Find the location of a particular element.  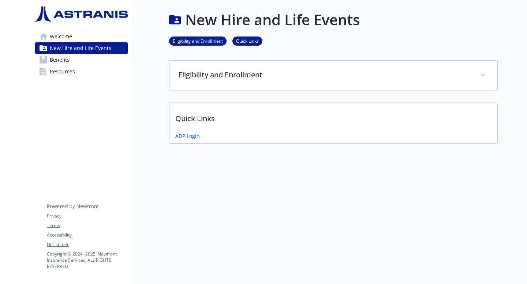

span: Welcome is located at coordinates (61, 37).